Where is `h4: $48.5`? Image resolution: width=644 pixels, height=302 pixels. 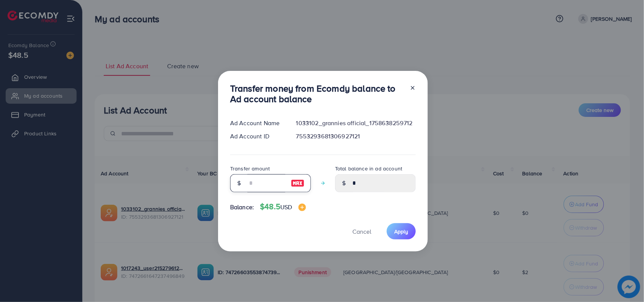 h4: $48.5 is located at coordinates (283, 207).